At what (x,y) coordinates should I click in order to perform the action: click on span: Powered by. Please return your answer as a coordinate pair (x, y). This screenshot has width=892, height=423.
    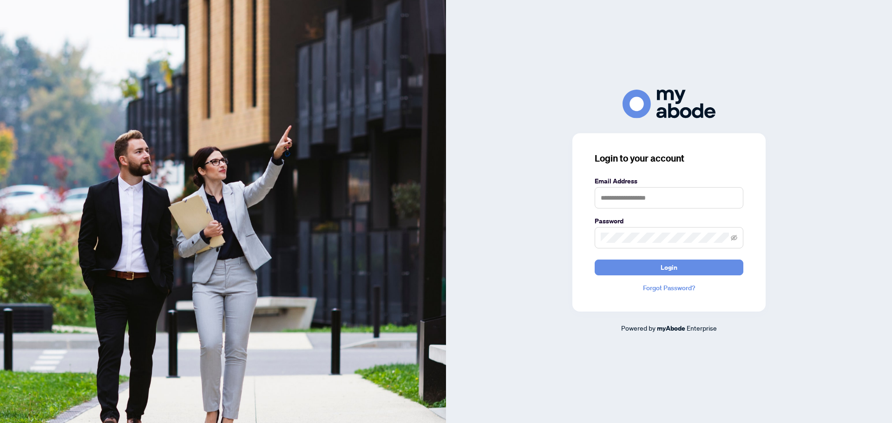
    Looking at the image, I should click on (639, 328).